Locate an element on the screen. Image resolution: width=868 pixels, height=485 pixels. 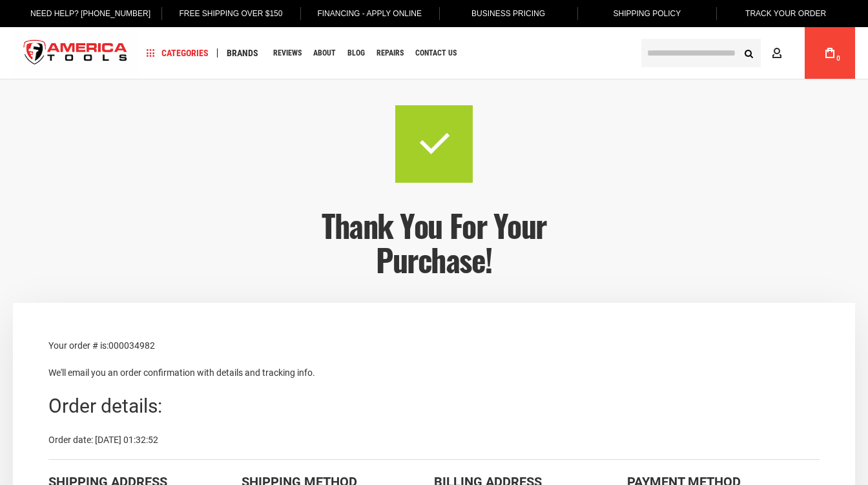
span: Shipping Policy is located at coordinates (647, 14).